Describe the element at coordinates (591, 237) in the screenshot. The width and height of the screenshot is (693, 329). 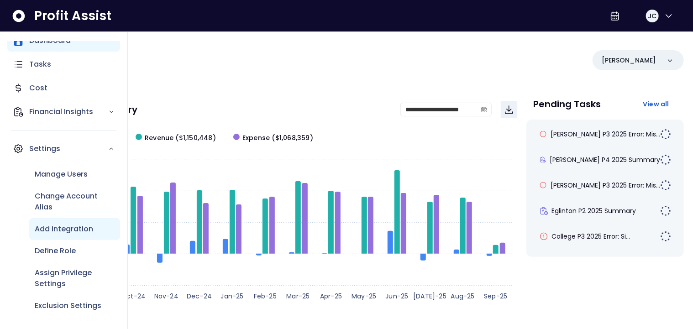
I see `span: College P3 2025 Error: Si...` at that location.